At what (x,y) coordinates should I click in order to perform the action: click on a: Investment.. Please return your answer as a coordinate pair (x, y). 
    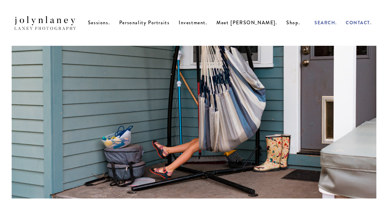
    Looking at the image, I should click on (193, 22).